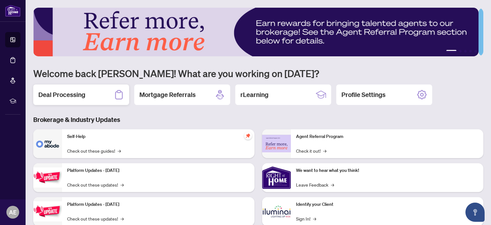 The width and height of the screenshot is (491, 225). Describe the element at coordinates (387, 170) in the screenshot. I see `p: We want to hear what you think!` at that location.